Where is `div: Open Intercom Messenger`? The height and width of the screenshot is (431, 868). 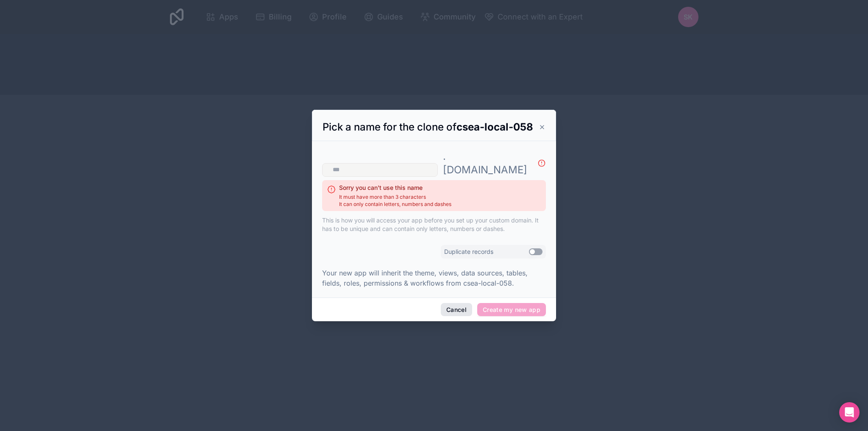 div: Open Intercom Messenger is located at coordinates (849, 412).